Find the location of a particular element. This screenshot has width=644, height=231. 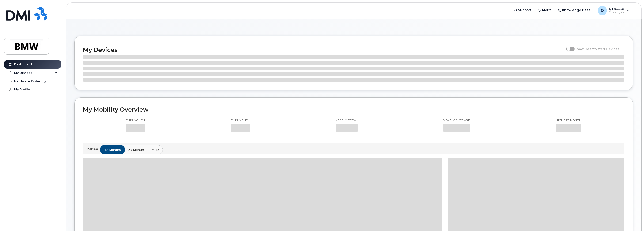

h2: My Devices is located at coordinates (323, 50).